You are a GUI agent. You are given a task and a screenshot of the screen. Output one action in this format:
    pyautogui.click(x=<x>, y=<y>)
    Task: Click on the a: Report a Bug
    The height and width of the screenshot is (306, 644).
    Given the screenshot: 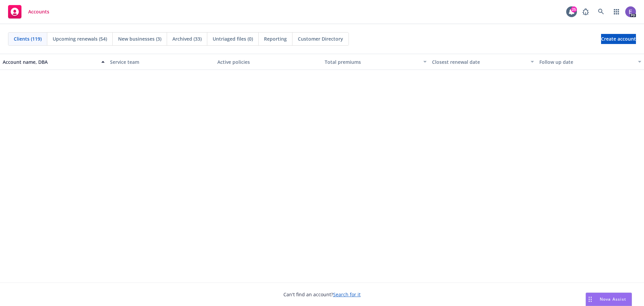 What is the action you would take?
    pyautogui.click(x=586, y=12)
    